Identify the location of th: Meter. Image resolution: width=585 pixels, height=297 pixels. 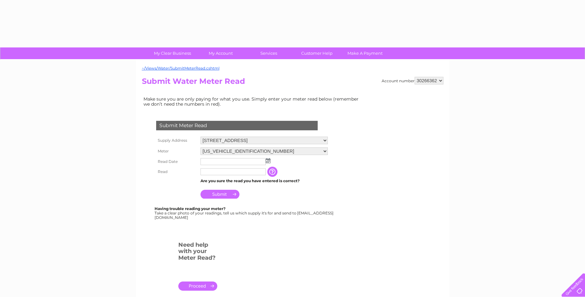
(177, 151).